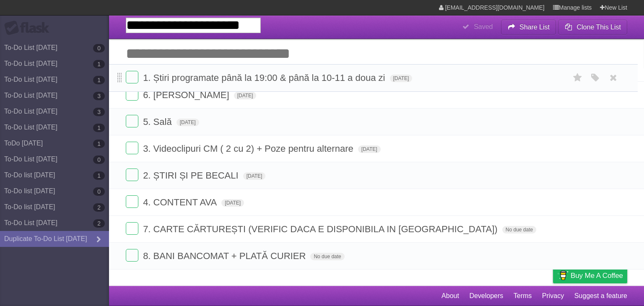 This screenshot has height=306, width=644. Describe the element at coordinates (563, 275) in the screenshot. I see `img: Buy me a coffee` at that location.